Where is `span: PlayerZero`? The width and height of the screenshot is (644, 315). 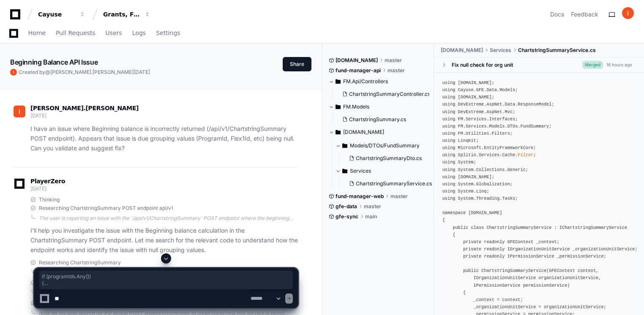
span: PlayerZero is located at coordinates (47, 181).